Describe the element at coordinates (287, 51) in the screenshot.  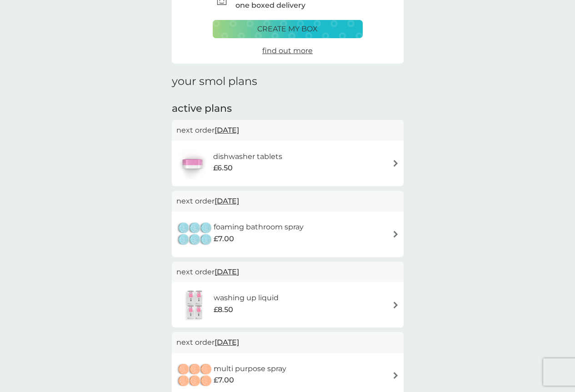
I see `a: find out more` at that location.